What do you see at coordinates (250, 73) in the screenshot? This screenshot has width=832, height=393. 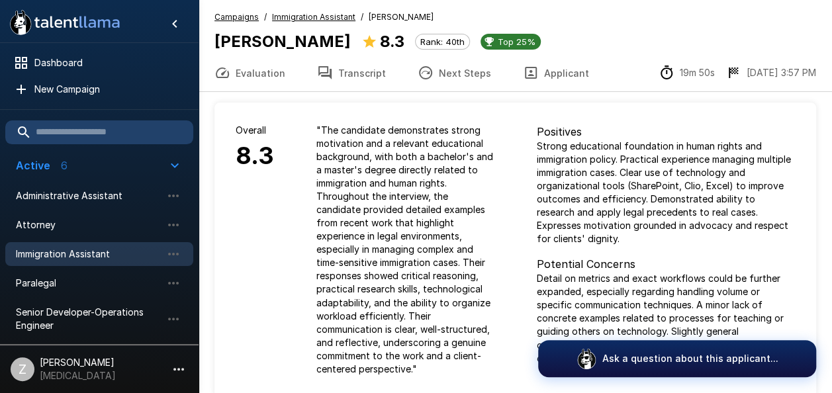 I see `button: Evaluation` at bounding box center [250, 73].